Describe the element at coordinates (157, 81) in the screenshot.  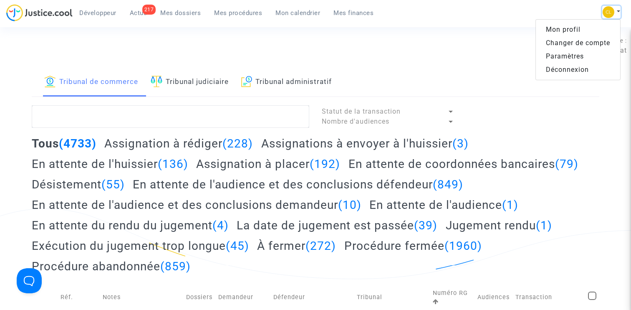
I see `img: icon-faciliter-sm.svg` at that location.